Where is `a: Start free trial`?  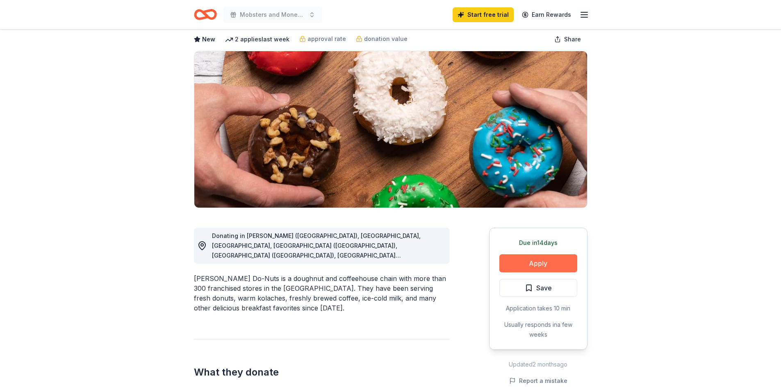 a: Start free trial is located at coordinates (483, 15).